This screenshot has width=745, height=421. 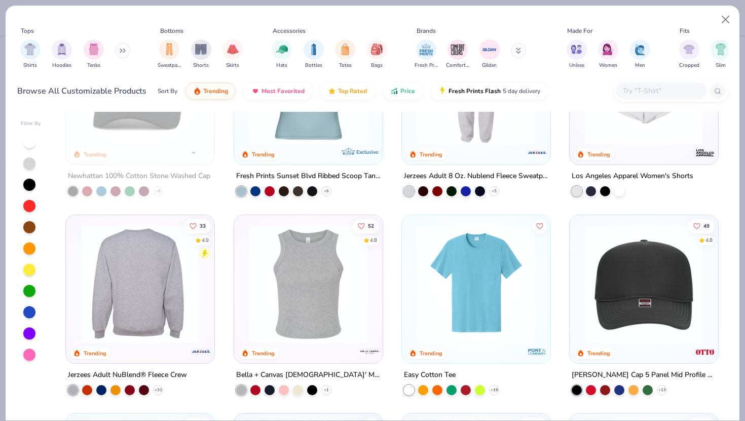 What do you see at coordinates (705, 352) in the screenshot?
I see `img: Otto Cap logo` at bounding box center [705, 352].